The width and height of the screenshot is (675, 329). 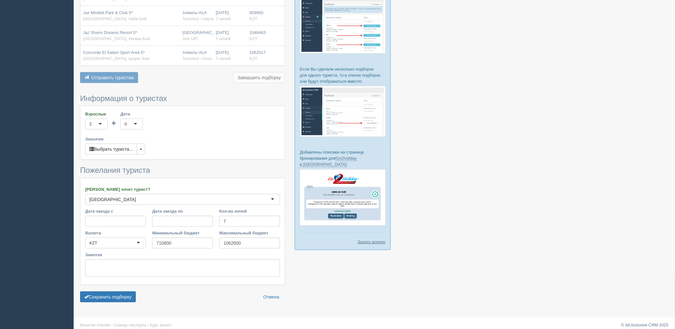 What do you see at coordinates (190, 38) in the screenshot?
I see `span: Join UP!` at bounding box center [190, 38].